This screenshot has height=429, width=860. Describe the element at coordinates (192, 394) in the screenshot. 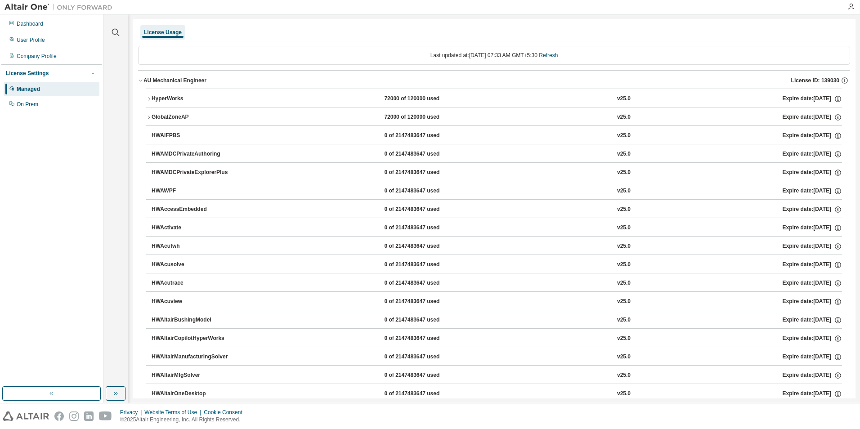

I see `div: HWAltairOneDesktop` at that location.